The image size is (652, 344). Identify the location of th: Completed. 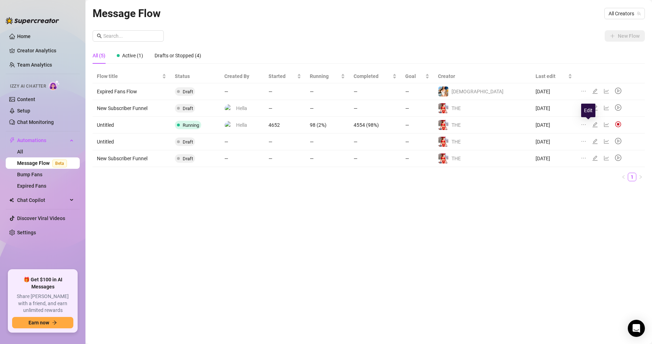
(375, 76).